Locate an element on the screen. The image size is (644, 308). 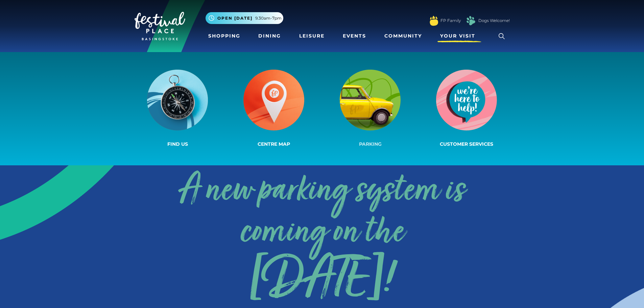
a: Dogs Welcome! is located at coordinates (493, 20).